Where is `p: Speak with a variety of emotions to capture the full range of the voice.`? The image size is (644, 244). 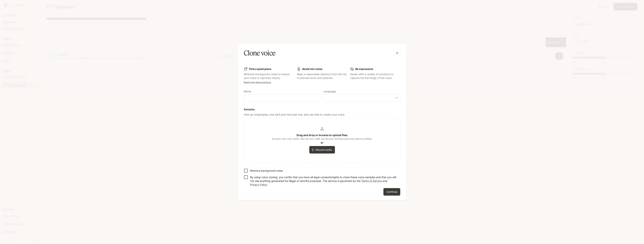 p: Speak with a variety of emotions to capture the full range of the voice. is located at coordinates (375, 76).